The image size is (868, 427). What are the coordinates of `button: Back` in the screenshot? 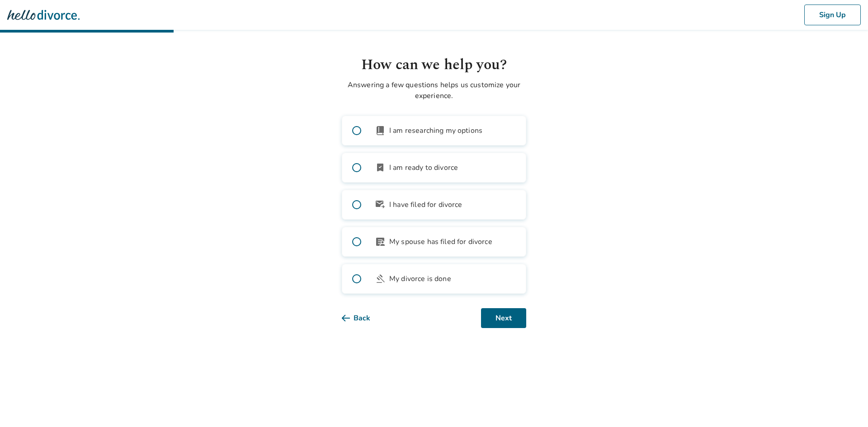 It's located at (363, 318).